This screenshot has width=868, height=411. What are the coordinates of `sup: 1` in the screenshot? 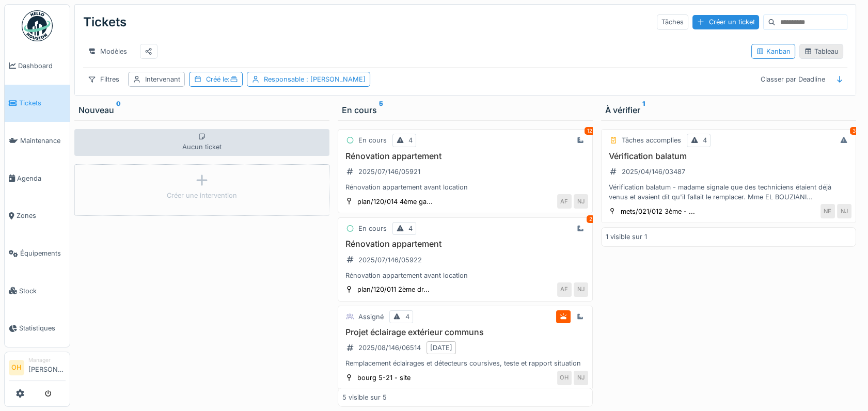 It's located at (643, 110).